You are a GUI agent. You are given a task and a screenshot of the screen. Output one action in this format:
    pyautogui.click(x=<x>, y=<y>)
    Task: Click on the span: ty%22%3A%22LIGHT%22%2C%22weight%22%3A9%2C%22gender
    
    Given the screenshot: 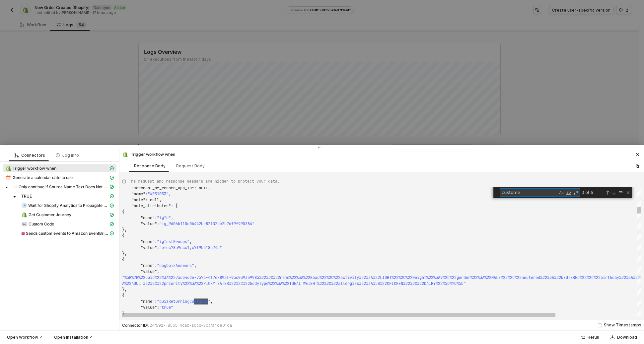 What is the action you would take?
    pyautogui.click(x=412, y=277)
    